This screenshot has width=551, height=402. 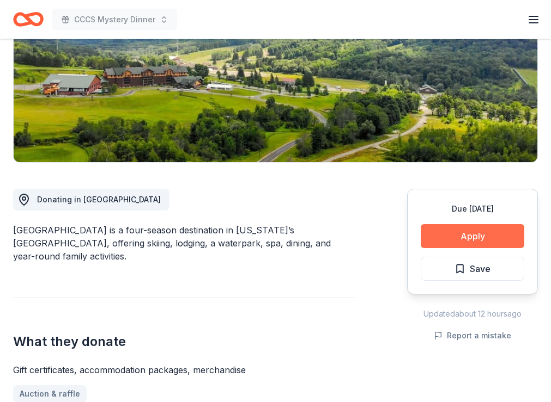 What do you see at coordinates (472, 336) in the screenshot?
I see `button: Report a mistake` at bounding box center [472, 336].